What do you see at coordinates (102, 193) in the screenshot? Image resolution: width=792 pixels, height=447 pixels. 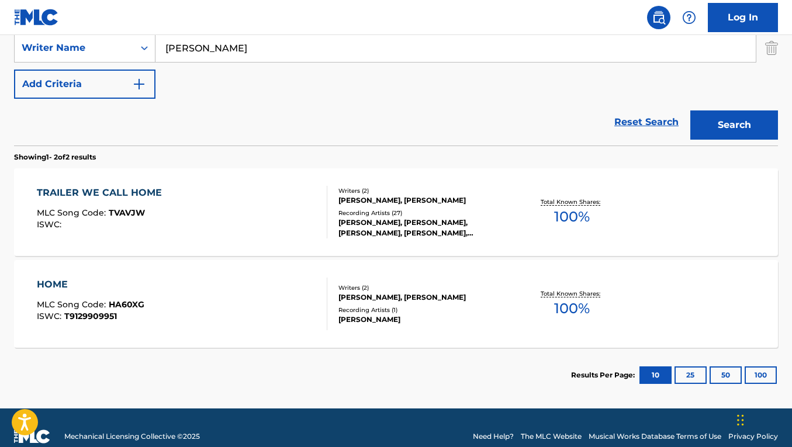 I see `div: TRAILER WE CALL HOME` at bounding box center [102, 193].